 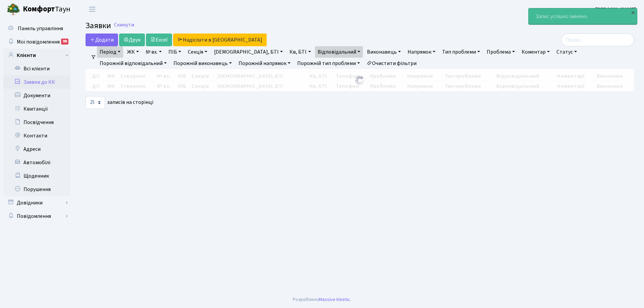 I want to click on a: Друк, so click(x=131, y=40).